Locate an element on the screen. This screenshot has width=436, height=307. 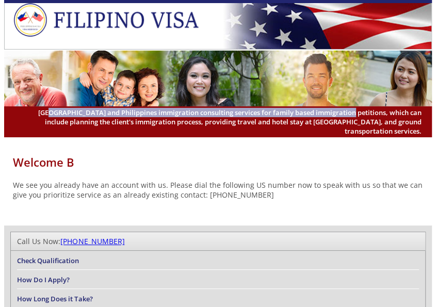
a: How Do I Apply? is located at coordinates (43, 280).